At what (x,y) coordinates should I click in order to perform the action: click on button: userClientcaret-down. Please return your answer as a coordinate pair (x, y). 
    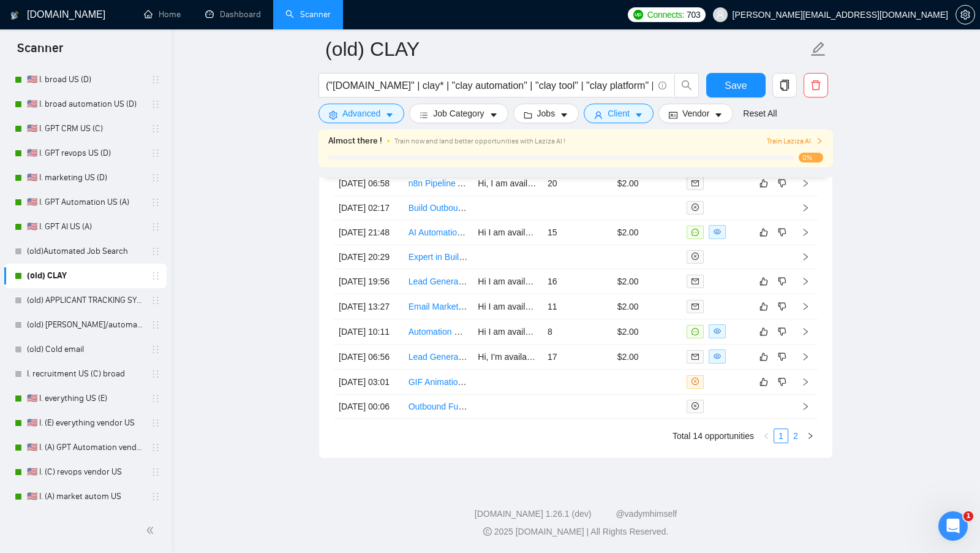
    Looking at the image, I should click on (619, 113).